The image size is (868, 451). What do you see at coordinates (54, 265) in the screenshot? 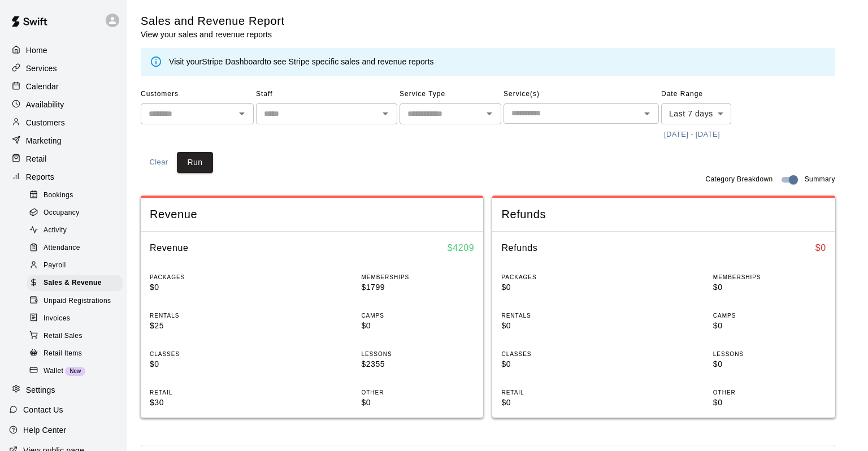
I see `span: Payroll` at bounding box center [54, 265].